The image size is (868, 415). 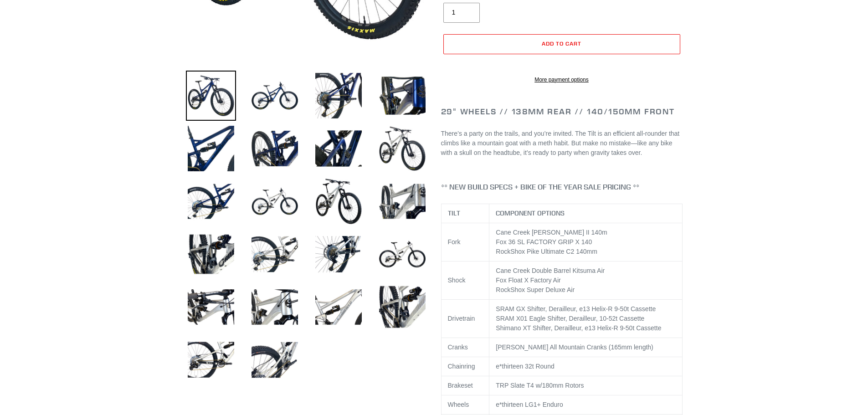 What do you see at coordinates (586, 214) in the screenshot?
I see `th: COMPONENT OPTIONS` at bounding box center [586, 214].